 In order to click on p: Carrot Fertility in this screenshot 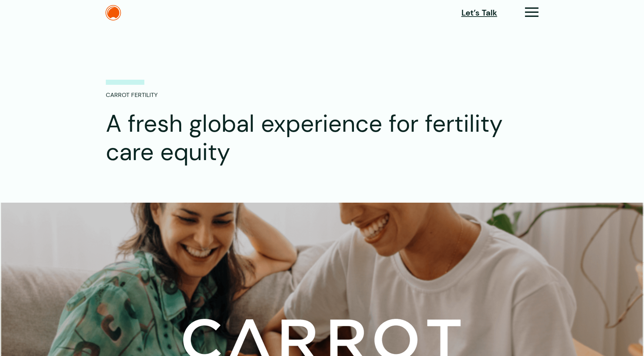, I will do `click(132, 89)`.